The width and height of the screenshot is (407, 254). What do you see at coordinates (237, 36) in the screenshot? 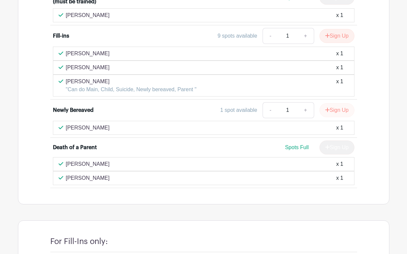
I see `div: 9 spots available` at bounding box center [237, 36].